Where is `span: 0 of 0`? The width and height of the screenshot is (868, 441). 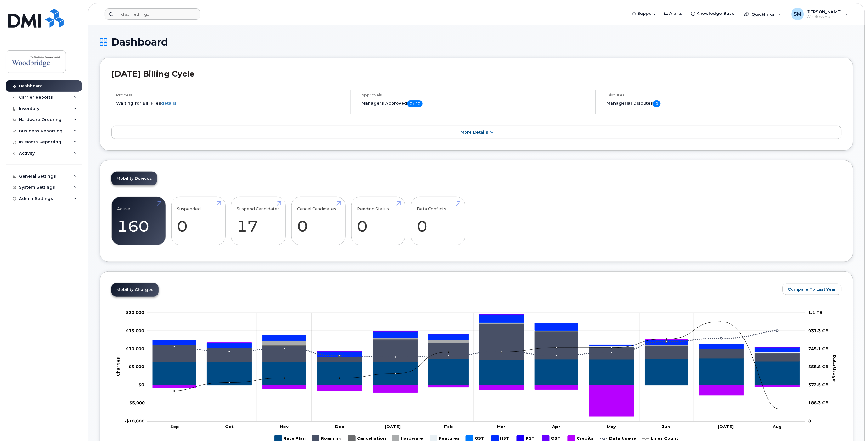 span: 0 of 0 is located at coordinates (415, 104).